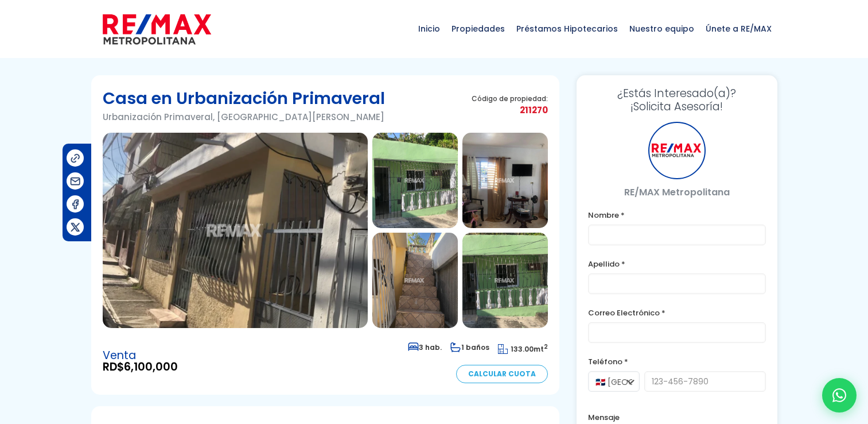  What do you see at coordinates (677, 93) in the screenshot?
I see `span: ¿Estás Interesado(a)?` at bounding box center [677, 93].